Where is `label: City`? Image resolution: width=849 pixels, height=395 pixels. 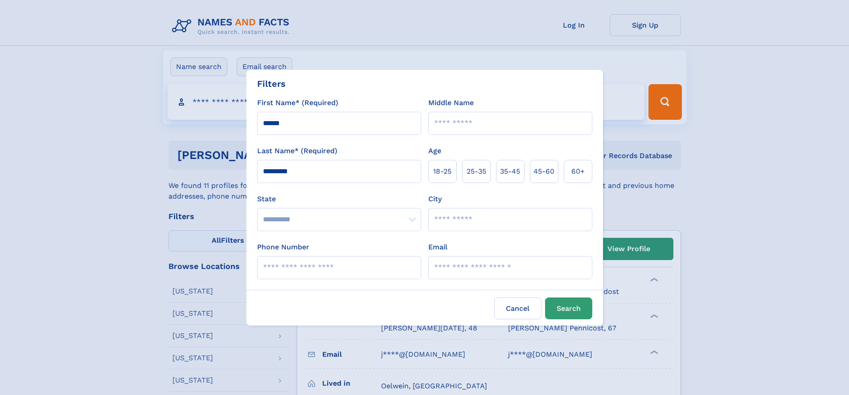 label: City is located at coordinates (435, 199).